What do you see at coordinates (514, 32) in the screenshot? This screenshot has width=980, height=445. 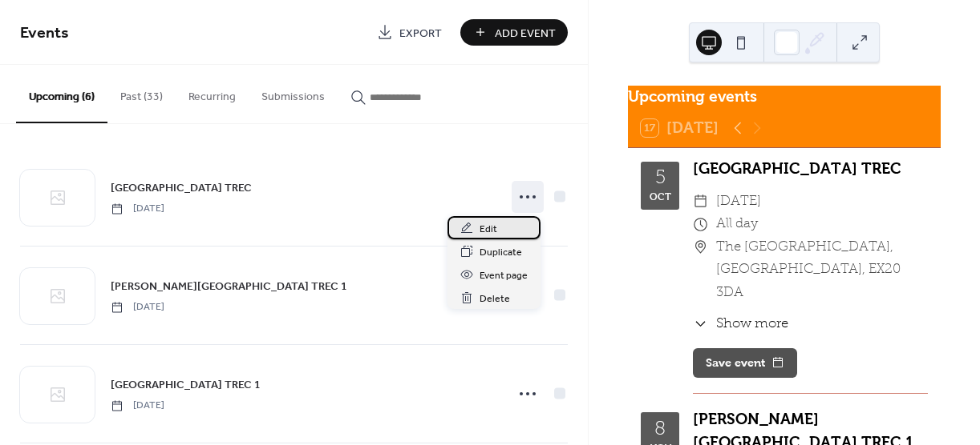 I see `button: Add Event` at bounding box center [514, 32].